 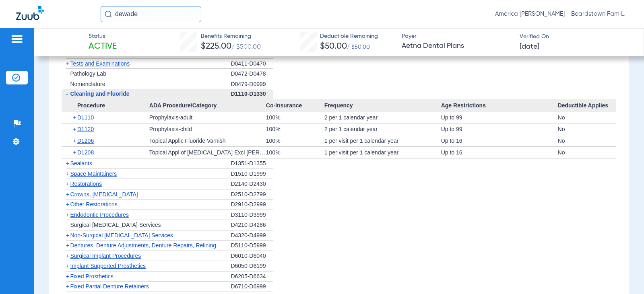 I want to click on img: Zuub Logo, so click(x=30, y=13).